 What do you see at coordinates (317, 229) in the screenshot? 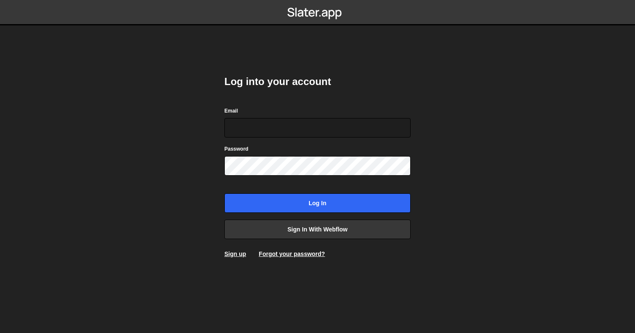
I see `a: Sign in with Webflow` at bounding box center [317, 229].